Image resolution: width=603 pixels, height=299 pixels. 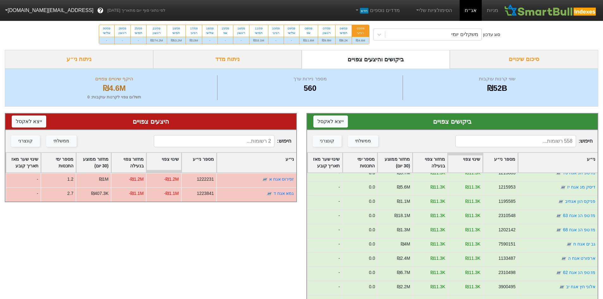 What do you see at coordinates (61, 141) in the screenshot?
I see `div: ממשלתי` at bounding box center [61, 141].